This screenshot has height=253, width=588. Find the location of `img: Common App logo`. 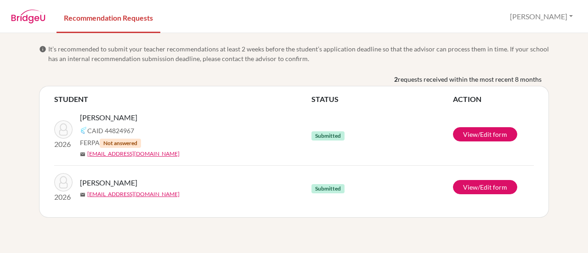

img: Common App logo is located at coordinates (84, 130).